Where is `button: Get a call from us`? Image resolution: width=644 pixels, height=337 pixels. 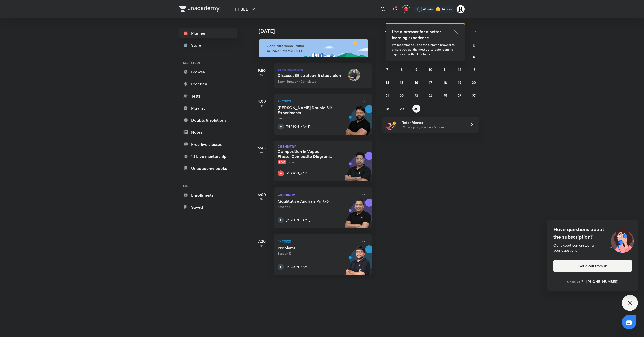
button: Get a call from us is located at coordinates (593, 266).